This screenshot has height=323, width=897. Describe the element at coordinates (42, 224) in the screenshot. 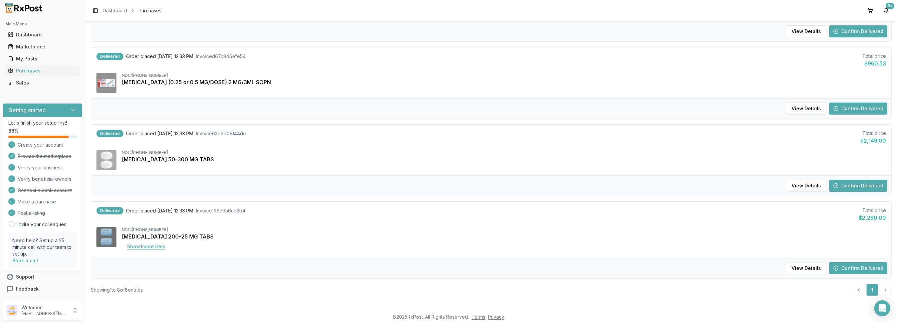

I see `a: Invite your colleagues` at that location.